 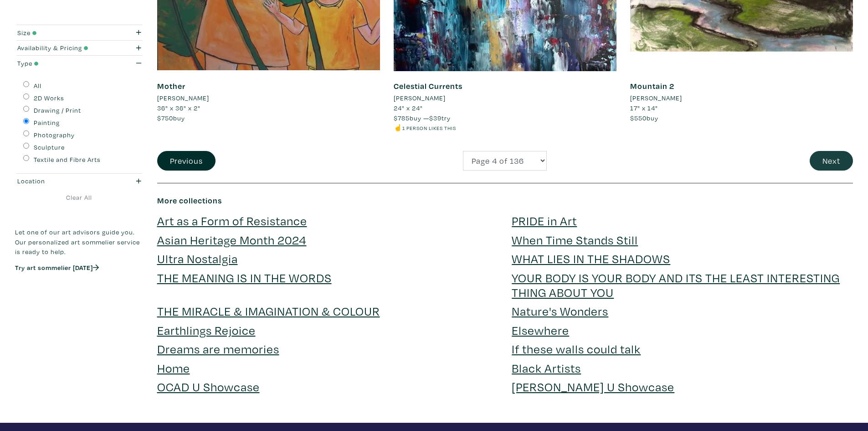 What do you see at coordinates (232, 220) in the screenshot?
I see `a: Art as a Form of Resistance` at bounding box center [232, 220].